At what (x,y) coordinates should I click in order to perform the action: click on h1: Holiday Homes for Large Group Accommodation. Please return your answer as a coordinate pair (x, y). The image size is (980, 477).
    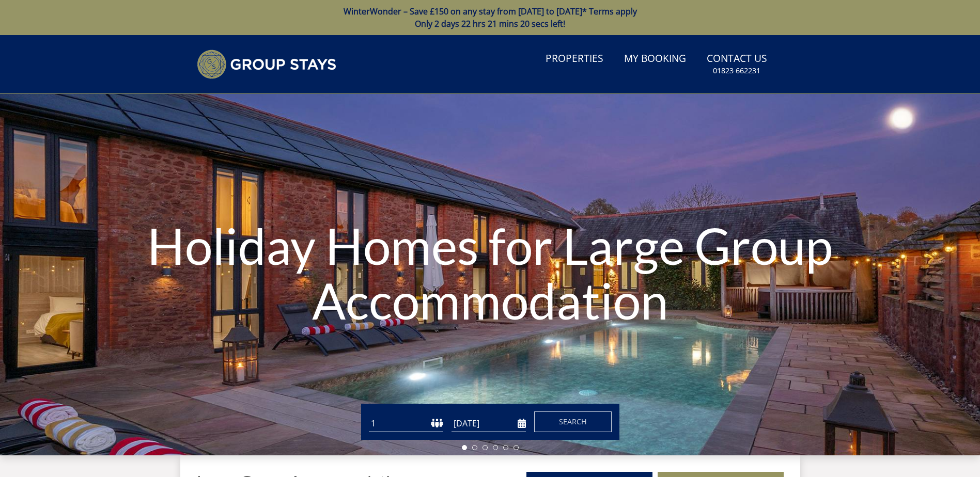
    Looking at the image, I should click on (490, 273).